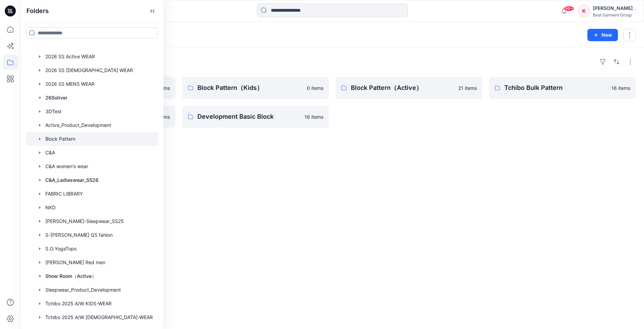 Image resolution: width=644 pixels, height=329 pixels. Describe the element at coordinates (467, 88) in the screenshot. I see `p: 21 items` at that location.